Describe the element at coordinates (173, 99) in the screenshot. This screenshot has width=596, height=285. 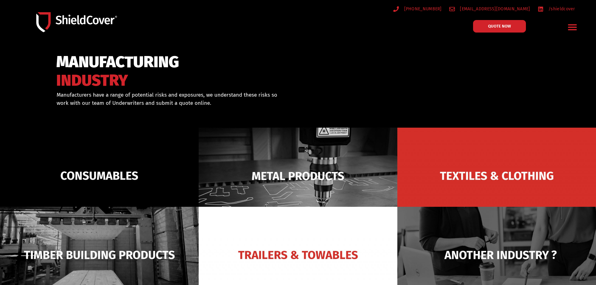
I see `p: Manufacturers have a range of potential risks and exposures, we understand these risks so work wi...` at that location.